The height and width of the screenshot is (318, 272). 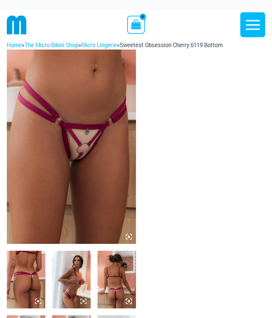 What do you see at coordinates (52, 45) in the screenshot?
I see `a: The Micro Bikini Shop` at bounding box center [52, 45].